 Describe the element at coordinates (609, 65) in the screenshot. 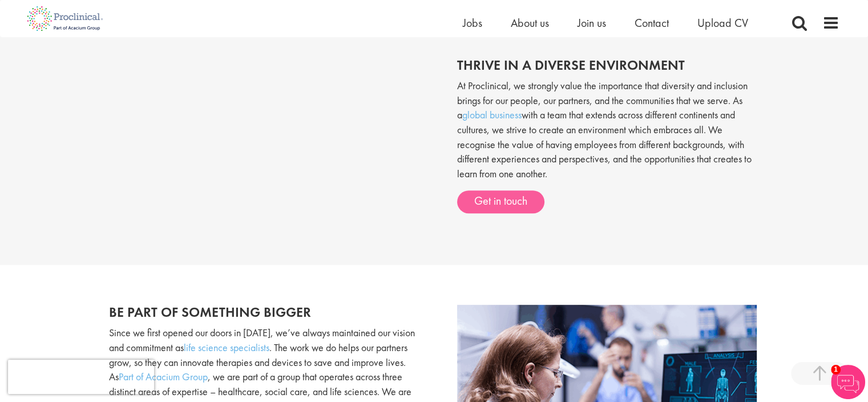

I see `h2: thrive in a diverse environment` at that location.